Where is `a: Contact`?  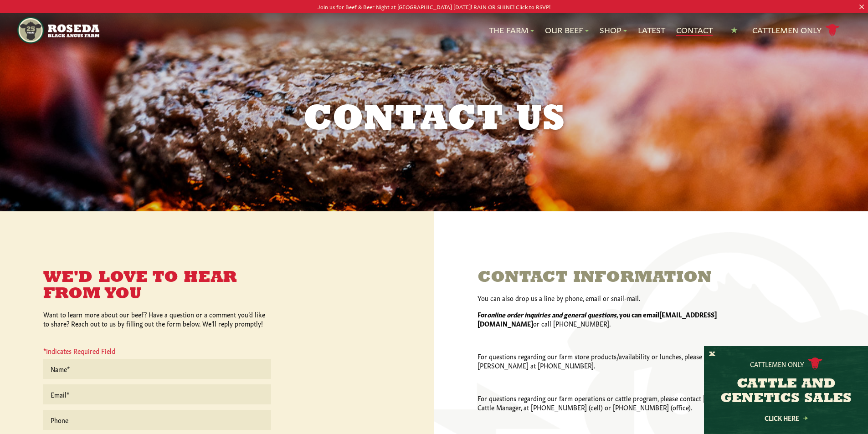
a: Contact is located at coordinates (695, 30).